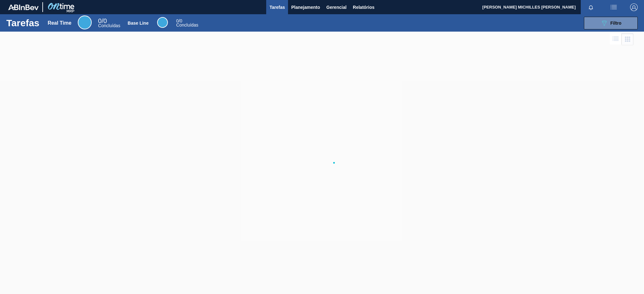  What do you see at coordinates (591, 7) in the screenshot?
I see `button: Notificações` at bounding box center [591, 7].